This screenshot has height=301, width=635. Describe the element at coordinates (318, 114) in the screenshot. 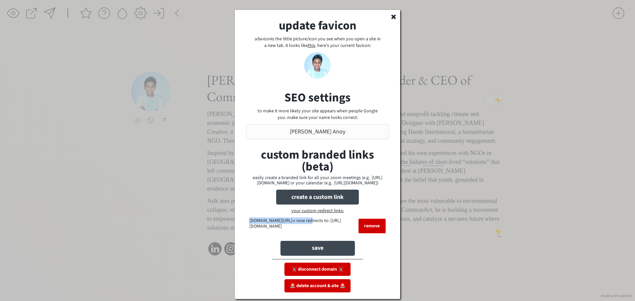

I see `div: to make it more likely your site appears when people Google you. make sure your name looks correct:` at that location.